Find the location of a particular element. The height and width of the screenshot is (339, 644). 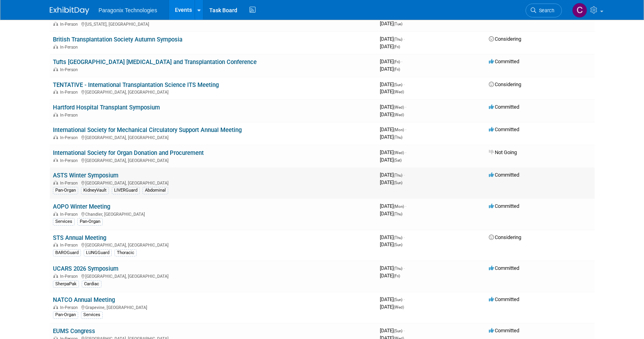

img: Carson Herman is located at coordinates (580, 10).